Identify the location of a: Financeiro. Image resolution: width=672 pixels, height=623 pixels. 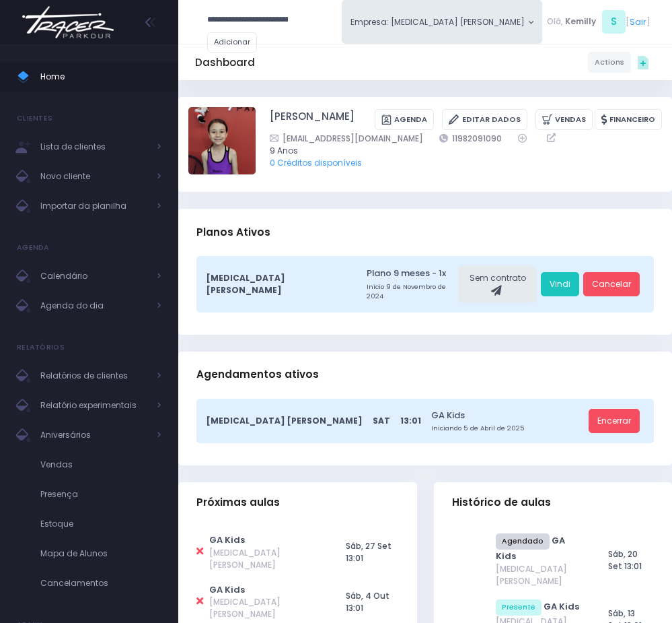
(628, 119).